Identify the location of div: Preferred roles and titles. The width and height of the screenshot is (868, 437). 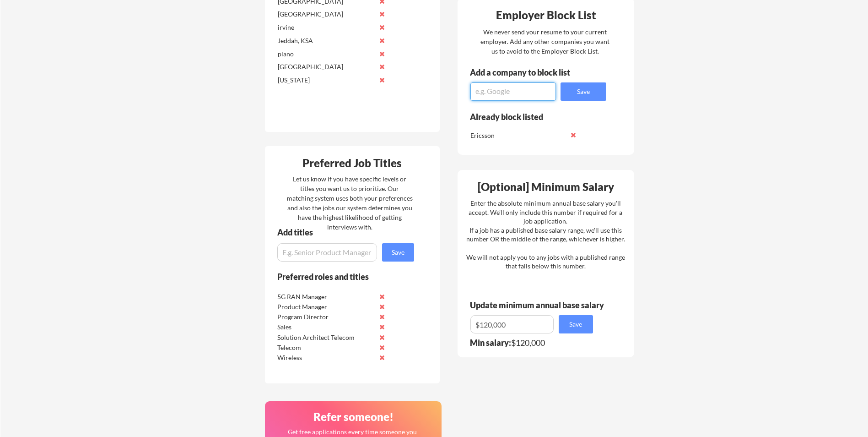
(340, 277).